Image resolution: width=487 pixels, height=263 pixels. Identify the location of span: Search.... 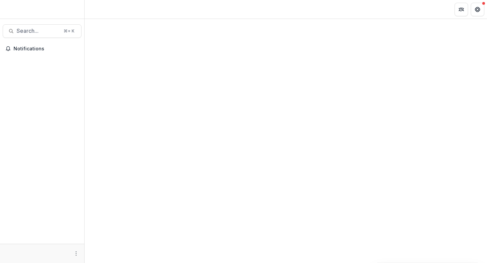
(38, 31).